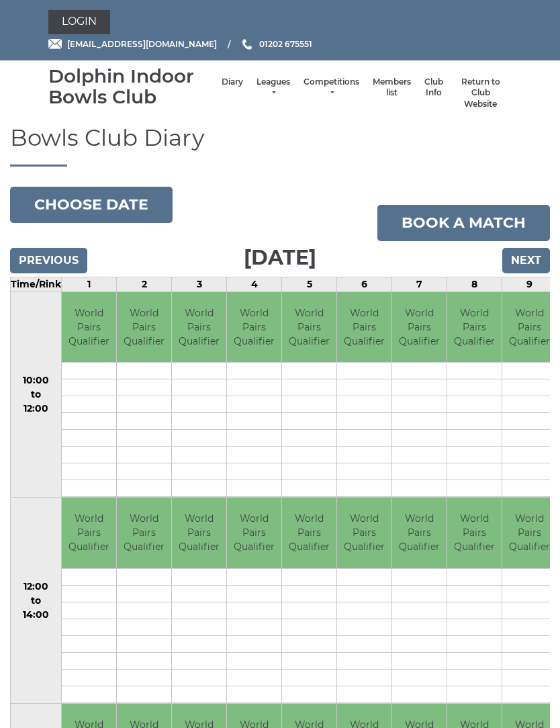 This screenshot has height=728, width=560. Describe the element at coordinates (475, 284) in the screenshot. I see `td: 8` at that location.